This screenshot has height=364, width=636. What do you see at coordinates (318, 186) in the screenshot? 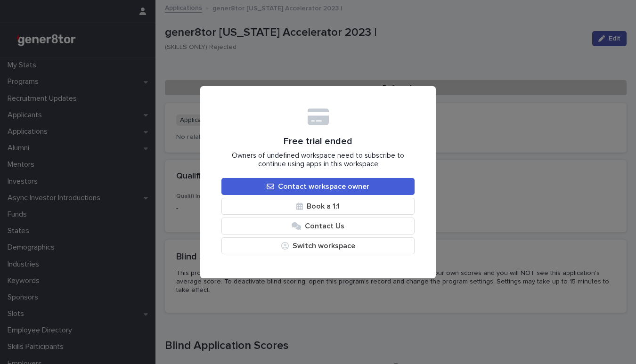
I see `a: Contact workspace owner` at bounding box center [318, 186].